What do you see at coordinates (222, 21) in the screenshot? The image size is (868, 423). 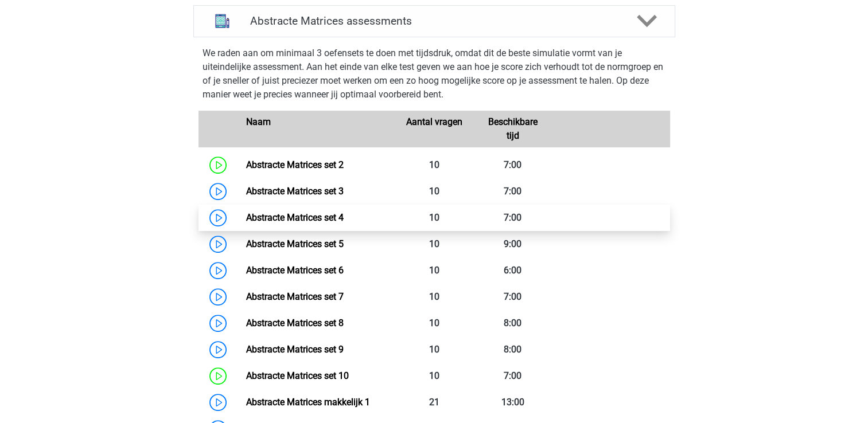 I see `img: abstracte matrices assessments` at bounding box center [222, 21].